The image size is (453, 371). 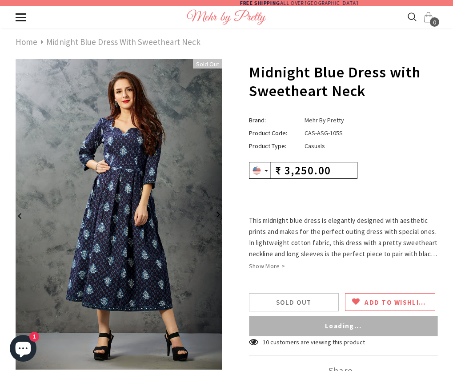 I want to click on label: 10, so click(x=266, y=342).